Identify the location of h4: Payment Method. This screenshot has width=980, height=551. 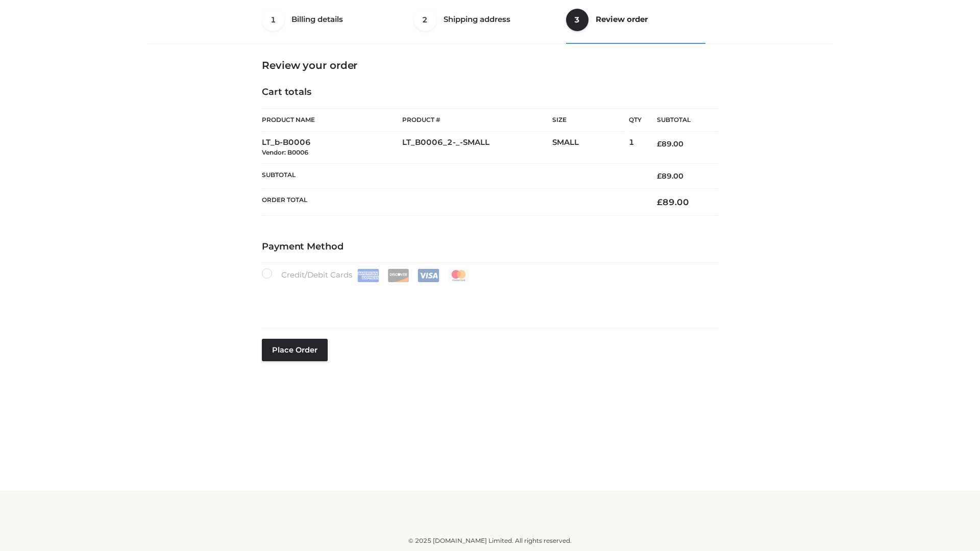
(490, 247).